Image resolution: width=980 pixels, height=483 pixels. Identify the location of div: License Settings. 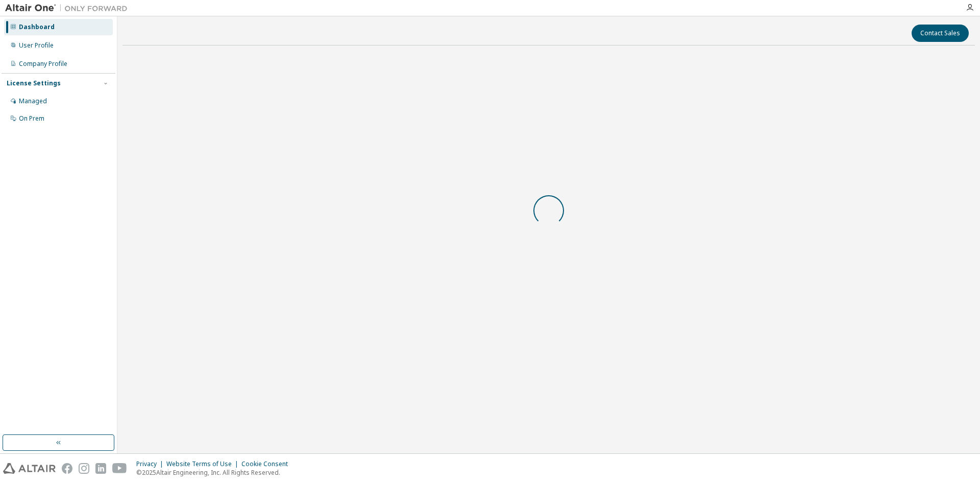
(33, 83).